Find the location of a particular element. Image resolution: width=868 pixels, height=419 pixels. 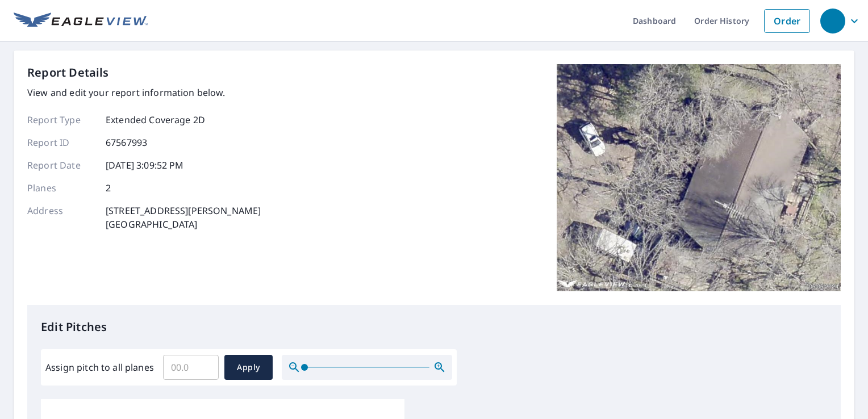

input: 00.0 is located at coordinates (191, 368).